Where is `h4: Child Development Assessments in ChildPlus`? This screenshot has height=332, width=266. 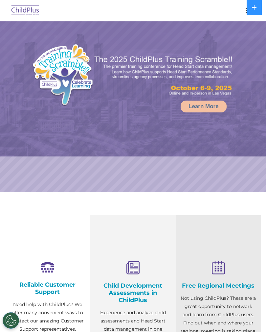 h4: Child Development Assessments in ChildPlus is located at coordinates (133, 293).